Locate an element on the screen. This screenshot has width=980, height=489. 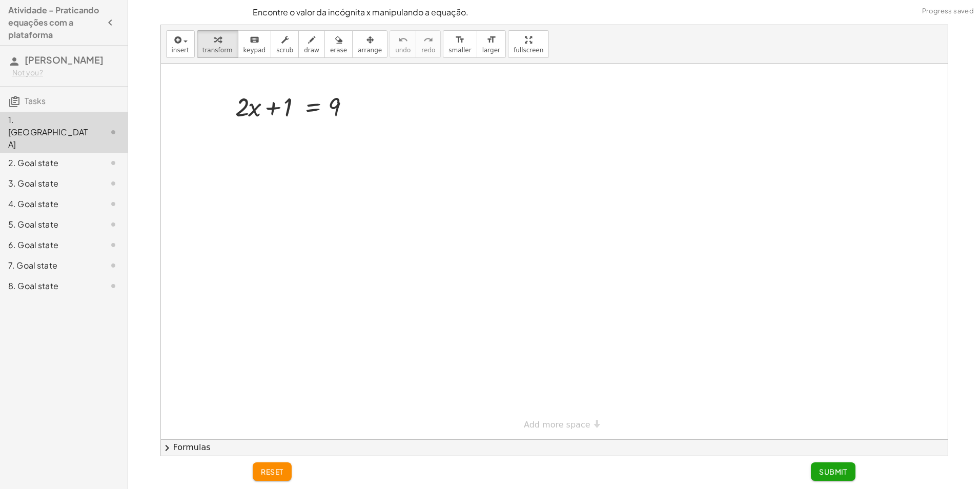
button: Submit is located at coordinates (833, 472).